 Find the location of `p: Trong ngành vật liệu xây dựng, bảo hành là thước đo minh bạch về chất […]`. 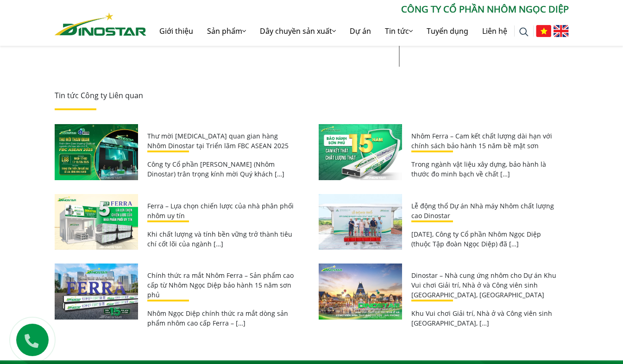

p: Trong ngành vật liệu xây dựng, bảo hành là thước đo minh bạch về chất […] is located at coordinates (485, 169).